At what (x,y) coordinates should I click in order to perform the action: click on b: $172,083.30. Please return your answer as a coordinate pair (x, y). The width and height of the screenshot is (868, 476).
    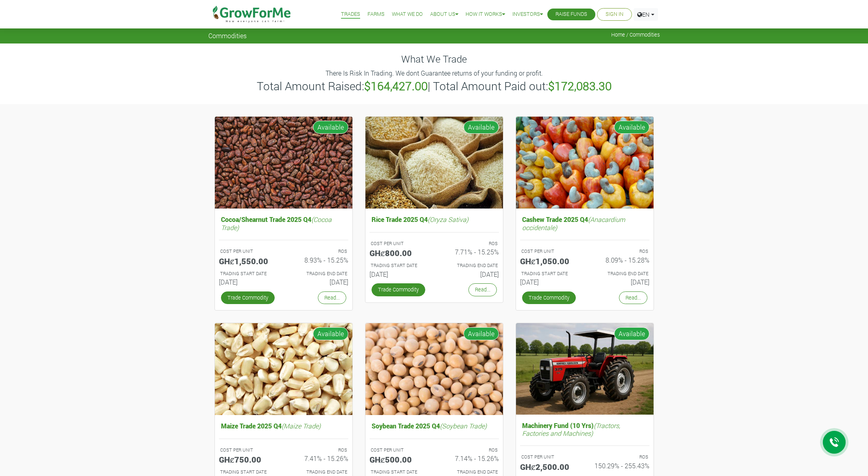
    Looking at the image, I should click on (580, 86).